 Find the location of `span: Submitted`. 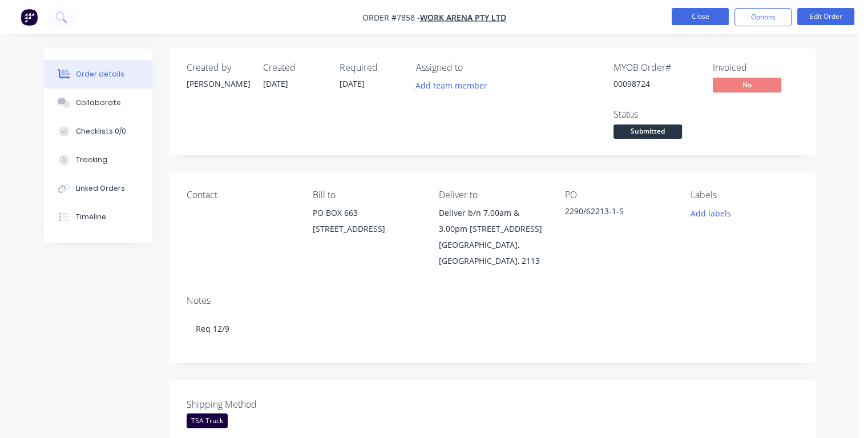

span: Submitted is located at coordinates (648, 132).